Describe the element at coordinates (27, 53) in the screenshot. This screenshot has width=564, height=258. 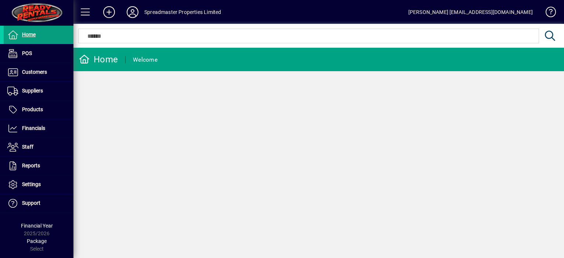
I see `span: POS` at that location.